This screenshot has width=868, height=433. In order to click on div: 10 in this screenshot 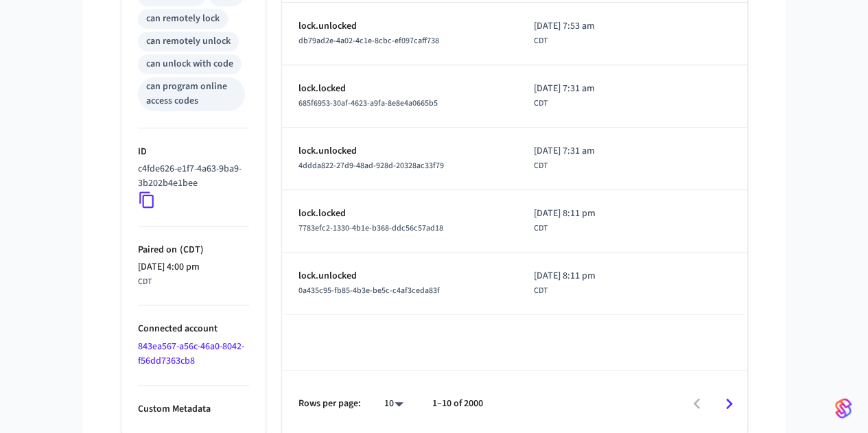, I will do `click(394, 403)`.